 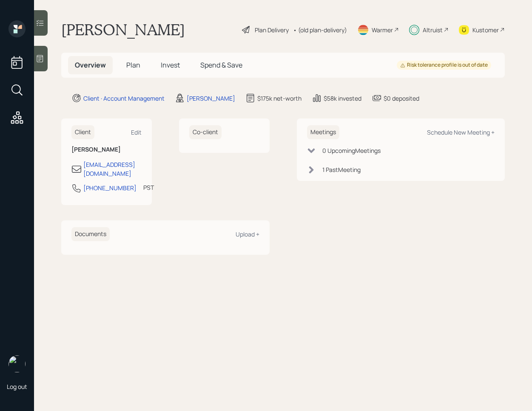 What do you see at coordinates (170, 65) in the screenshot?
I see `span: Invest` at bounding box center [170, 65].